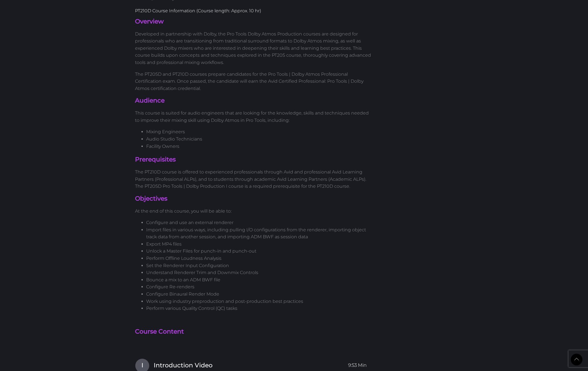 This screenshot has height=371, width=588. What do you see at coordinates (259, 244) in the screenshot?
I see `li: Export MP4 files` at bounding box center [259, 244].